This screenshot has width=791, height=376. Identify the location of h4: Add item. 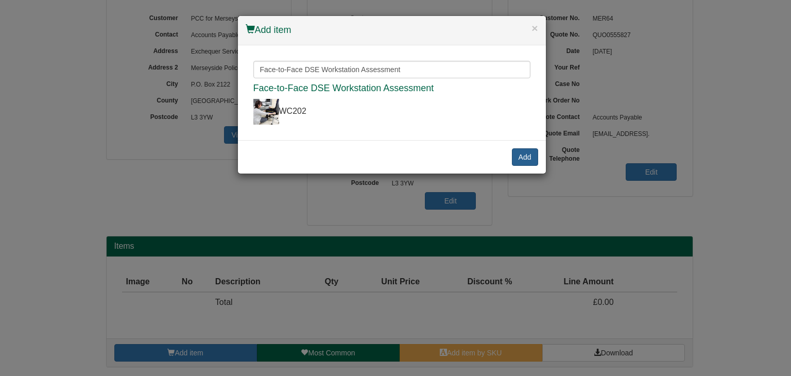
(392, 30).